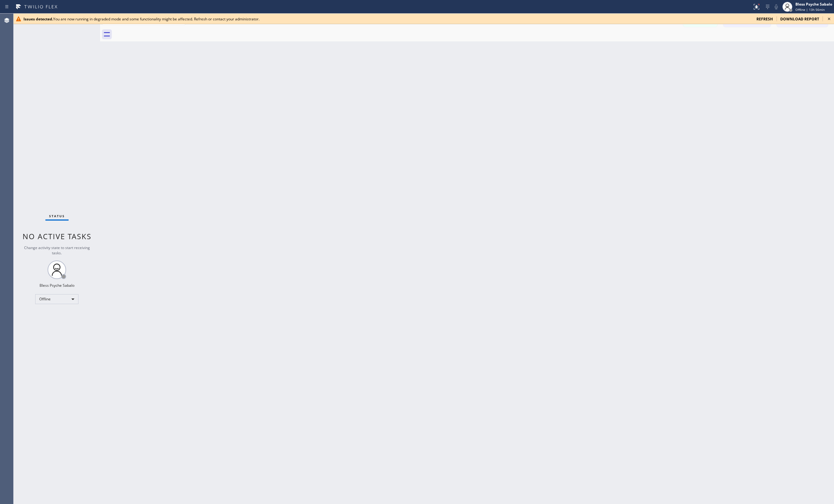 This screenshot has height=504, width=834. I want to click on span: refresh, so click(765, 19).